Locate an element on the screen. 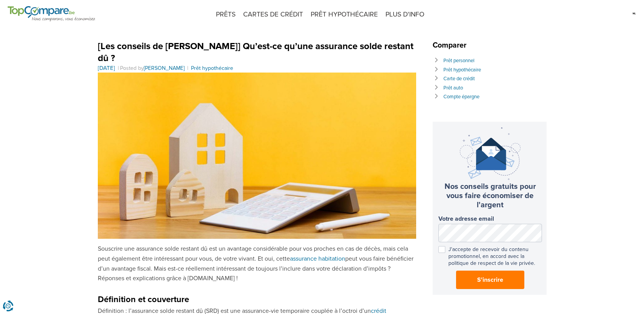 Image resolution: width=644 pixels, height=314 pixels. a: Prêt personnel is located at coordinates (458, 60).